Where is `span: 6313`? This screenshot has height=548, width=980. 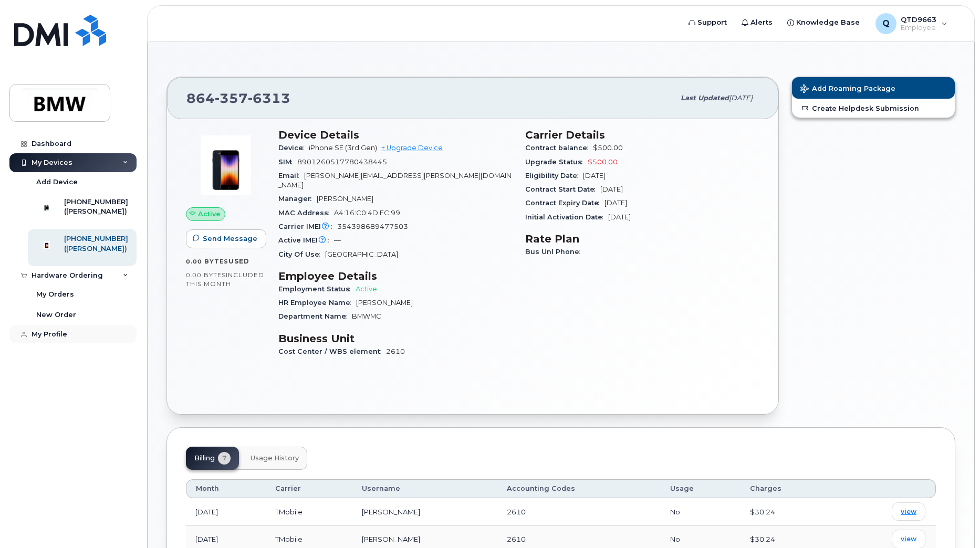 span: 6313 is located at coordinates (269, 98).